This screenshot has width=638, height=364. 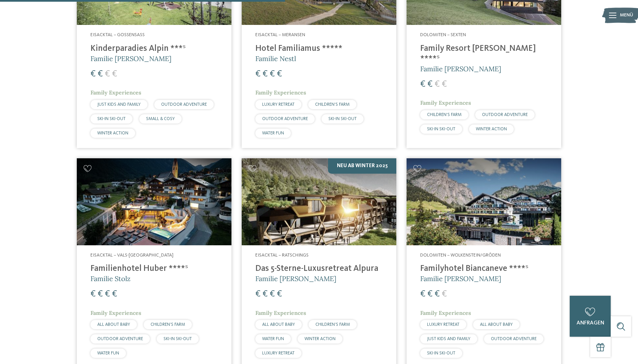 I want to click on span: SMALL & COSY, so click(x=160, y=119).